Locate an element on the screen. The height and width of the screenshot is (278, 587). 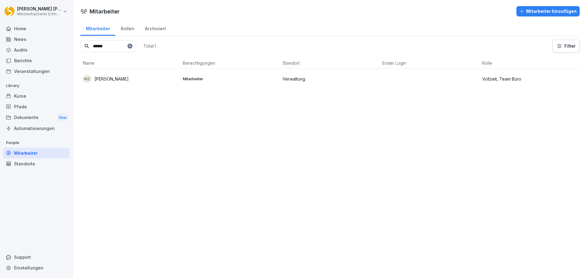
a: Veranstaltungen is located at coordinates (36, 71).